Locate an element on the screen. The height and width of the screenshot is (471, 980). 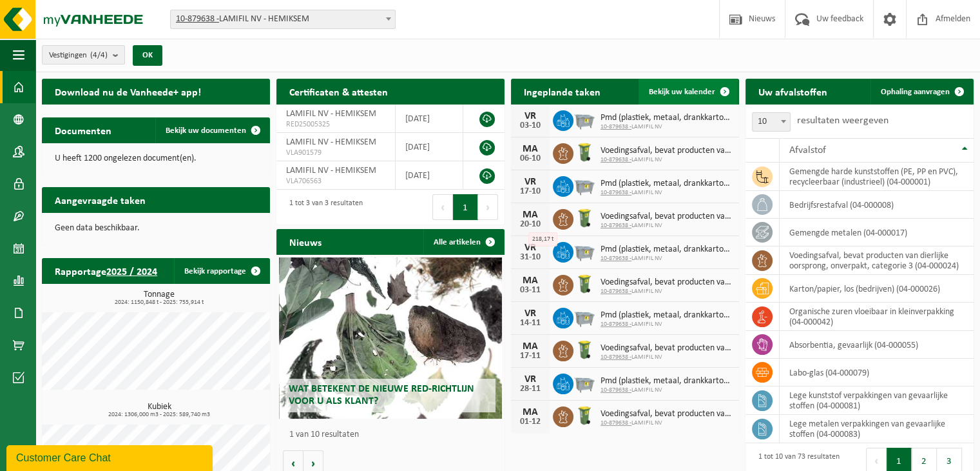
h3: Kubiek is located at coordinates (159, 410).